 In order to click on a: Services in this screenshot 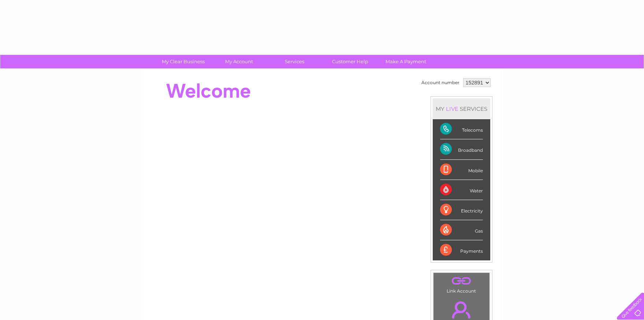, I will do `click(294, 62)`.